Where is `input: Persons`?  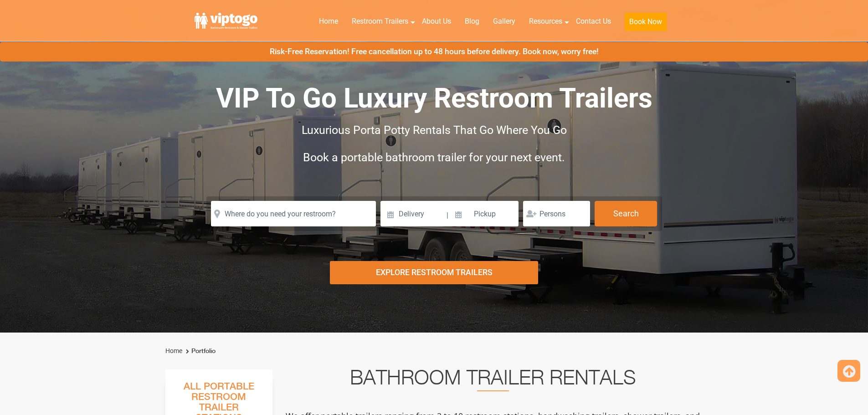 input: Persons is located at coordinates (556, 214).